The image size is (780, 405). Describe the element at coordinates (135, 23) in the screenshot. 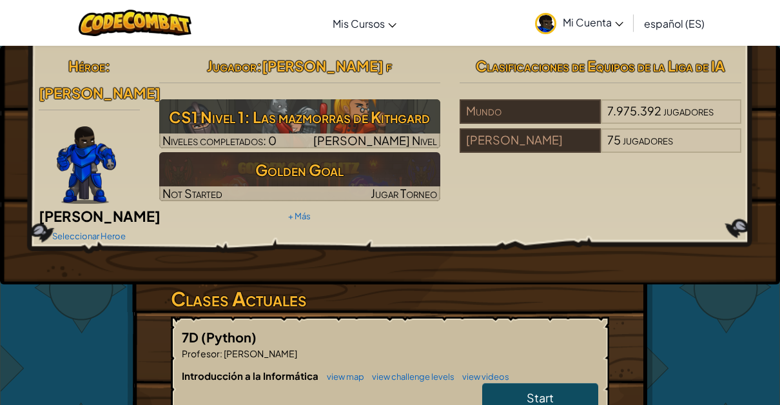

I see `img: CodeCombat logo` at that location.